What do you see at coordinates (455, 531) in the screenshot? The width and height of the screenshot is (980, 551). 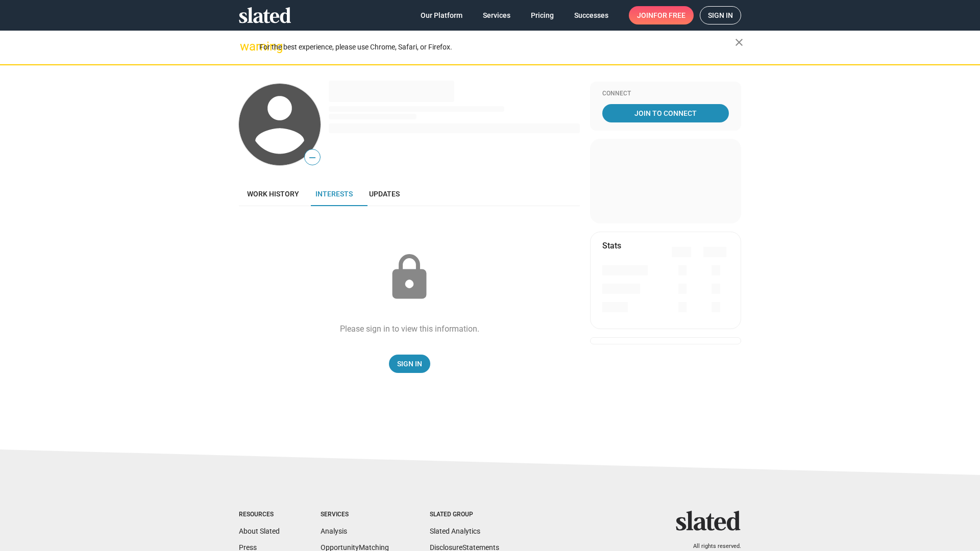 I see `a: Slated Analytics` at bounding box center [455, 531].